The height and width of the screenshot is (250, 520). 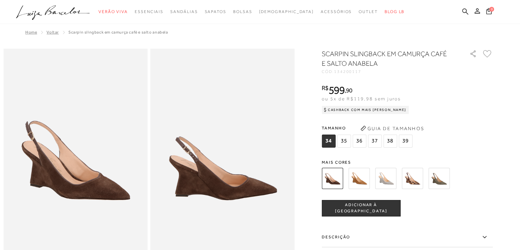 I want to click on span: BLOG LB, so click(x=395, y=12).